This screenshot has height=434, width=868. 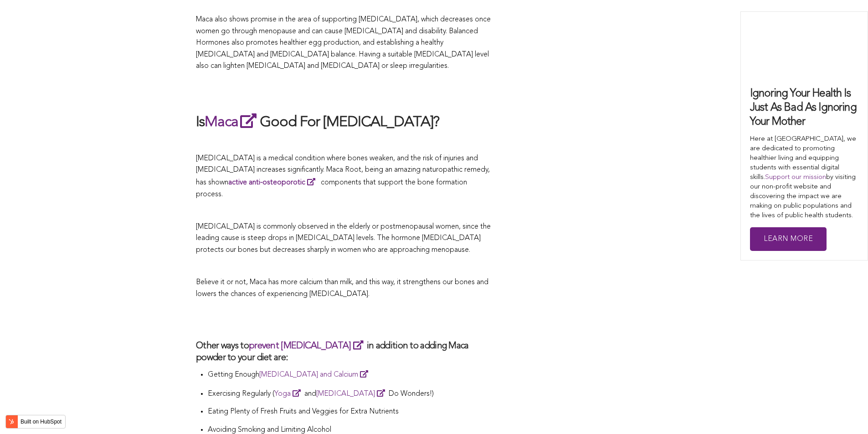 I want to click on button: Built on HubSpot, so click(x=35, y=421).